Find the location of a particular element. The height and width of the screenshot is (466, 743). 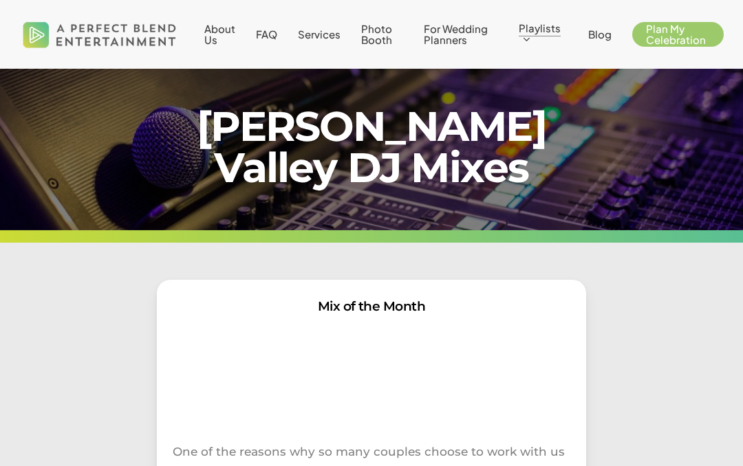

span: Photo Booth is located at coordinates (376, 34).